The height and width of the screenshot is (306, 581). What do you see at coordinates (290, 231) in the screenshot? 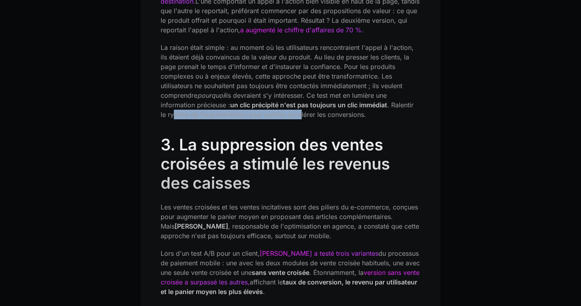
I see `font: , responsable de l'optimisation en agence, a constaté que cette approche n'est pas toujours effic...` at bounding box center [290, 231].